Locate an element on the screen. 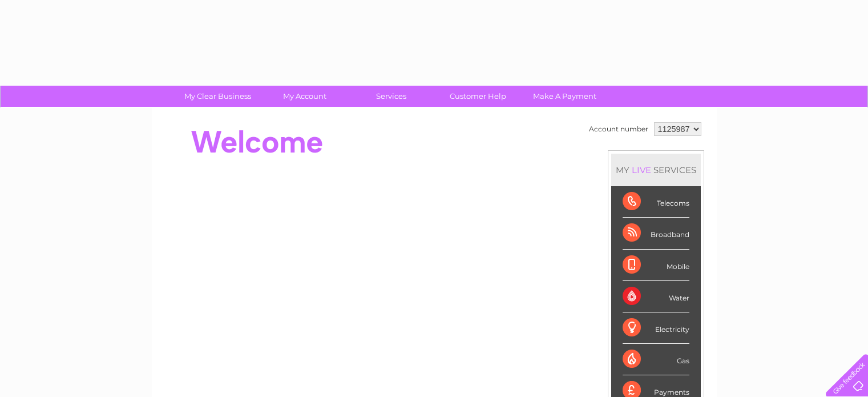 Image resolution: width=868 pixels, height=397 pixels. div: MY SERVICES is located at coordinates (656, 170).